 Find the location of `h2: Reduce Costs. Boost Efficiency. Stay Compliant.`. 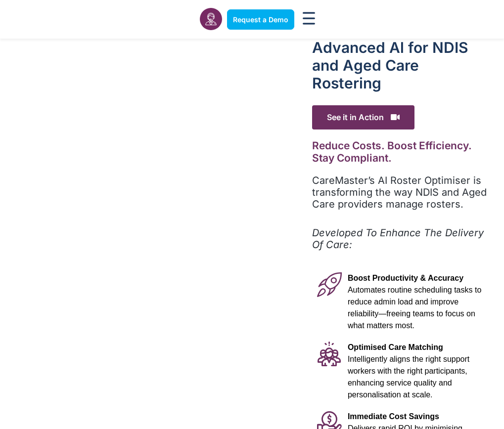

h2: Reduce Costs. Boost Efficiency. Stay Compliant. is located at coordinates (400, 151).